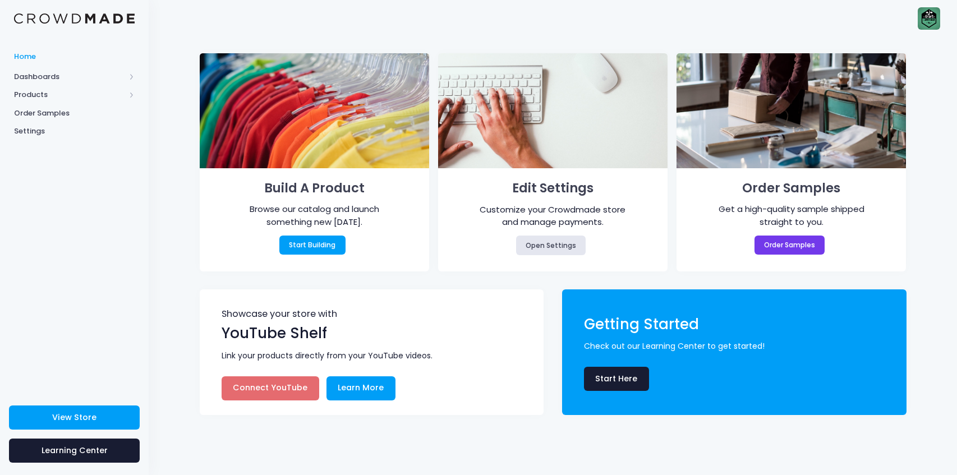  What do you see at coordinates (641, 324) in the screenshot?
I see `span: Getting Started` at bounding box center [641, 324].